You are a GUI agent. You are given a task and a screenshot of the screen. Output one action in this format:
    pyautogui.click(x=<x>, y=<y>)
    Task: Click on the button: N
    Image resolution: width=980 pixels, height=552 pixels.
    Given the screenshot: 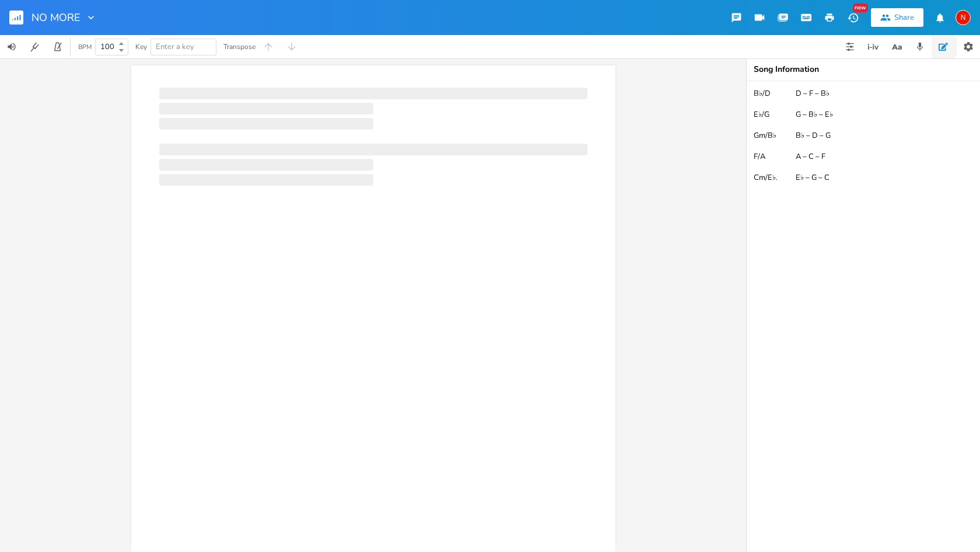 What is the action you would take?
    pyautogui.click(x=964, y=17)
    